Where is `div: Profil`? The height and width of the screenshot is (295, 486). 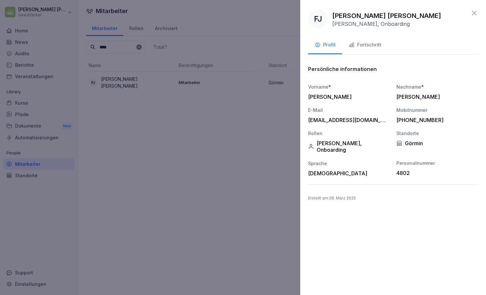 div: Profil is located at coordinates (325, 45).